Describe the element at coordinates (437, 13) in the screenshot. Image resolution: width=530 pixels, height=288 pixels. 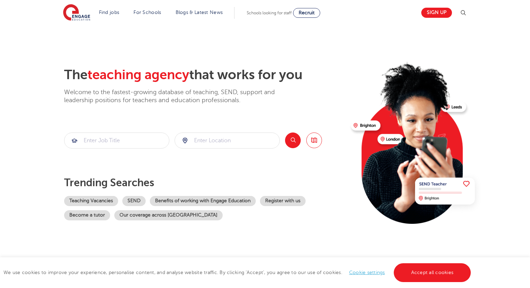
I see `a: Sign up` at that location.